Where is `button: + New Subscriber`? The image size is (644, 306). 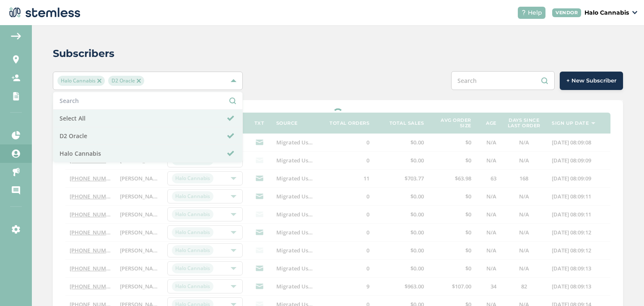 button: + New Subscriber is located at coordinates (591, 81).